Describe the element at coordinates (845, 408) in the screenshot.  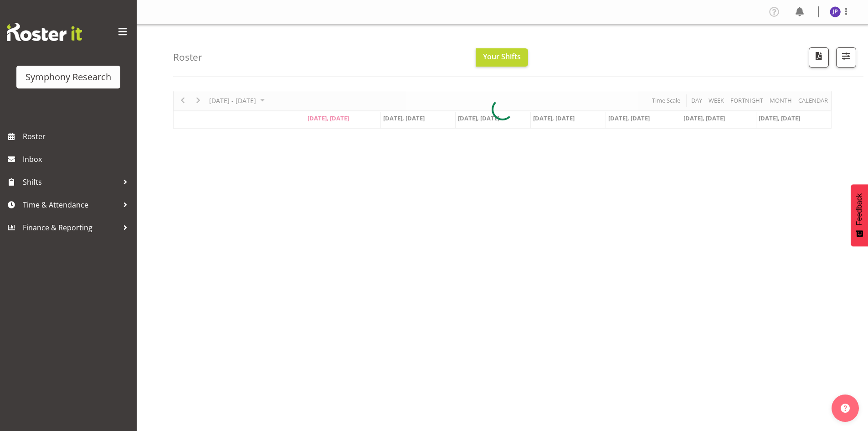
I see `img: help-xxl-2.png` at that location.